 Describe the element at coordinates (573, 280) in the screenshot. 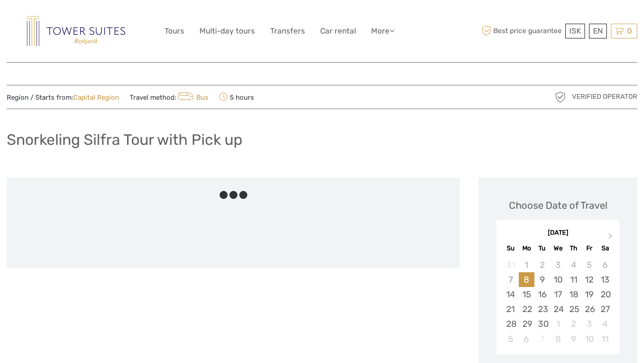

I see `div: Choose Thursday, September 11th, 2025` at that location.